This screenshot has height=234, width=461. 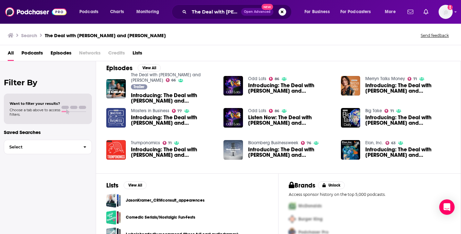 What do you see at coordinates (48, 82) in the screenshot?
I see `h2: Filter By` at bounding box center [48, 82].